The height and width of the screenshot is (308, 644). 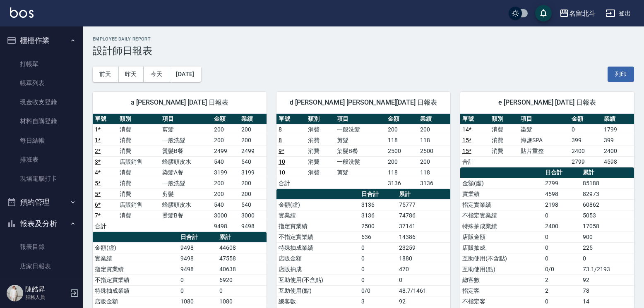 What do you see at coordinates (42, 160) in the screenshot?
I see `a: 排班表` at bounding box center [42, 160].